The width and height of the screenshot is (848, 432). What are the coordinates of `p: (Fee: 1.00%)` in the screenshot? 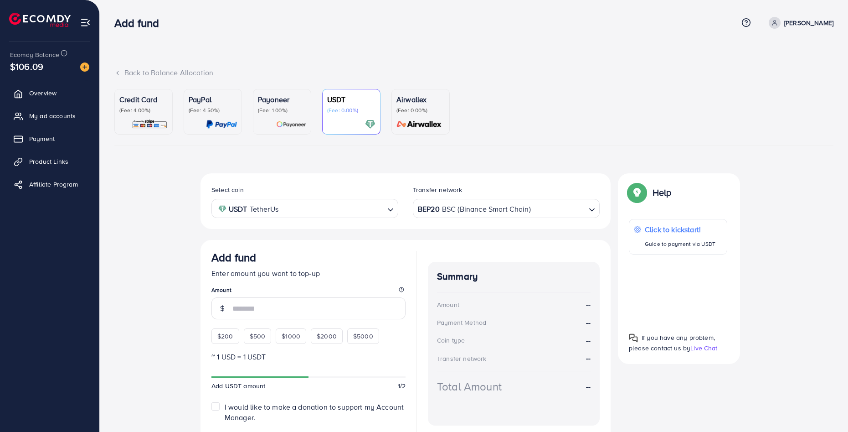 It's located at (282, 110).